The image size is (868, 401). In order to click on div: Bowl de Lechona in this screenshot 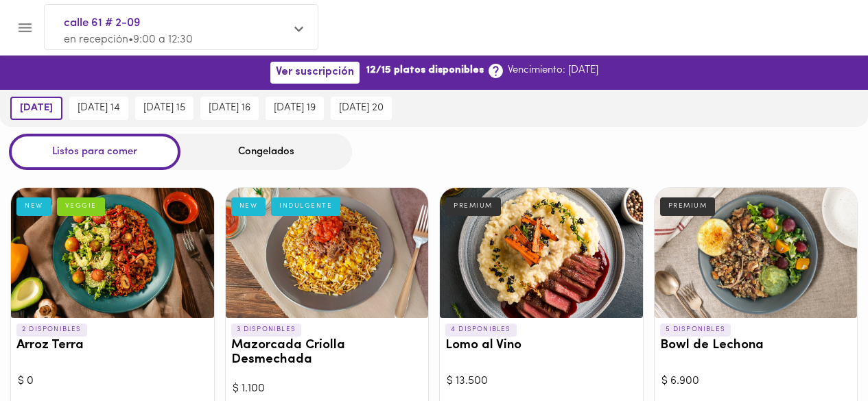, I will do `click(756, 253)`.